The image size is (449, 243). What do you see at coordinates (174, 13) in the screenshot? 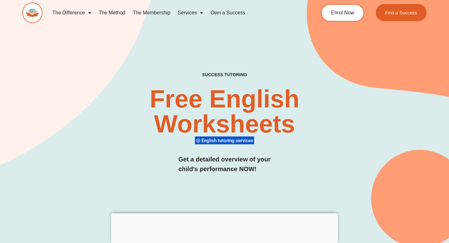
I see `nav: Menu` at bounding box center [174, 13].